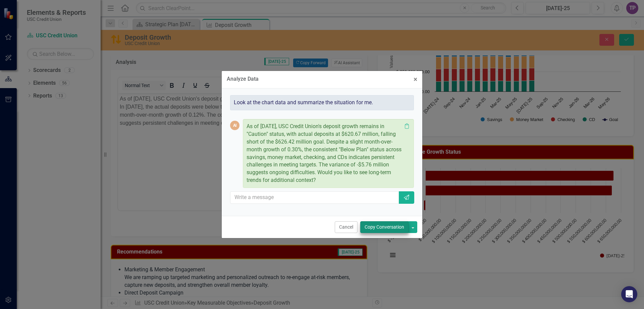 The width and height of the screenshot is (644, 309). Describe the element at coordinates (243, 79) in the screenshot. I see `div: Analyze Data` at that location.